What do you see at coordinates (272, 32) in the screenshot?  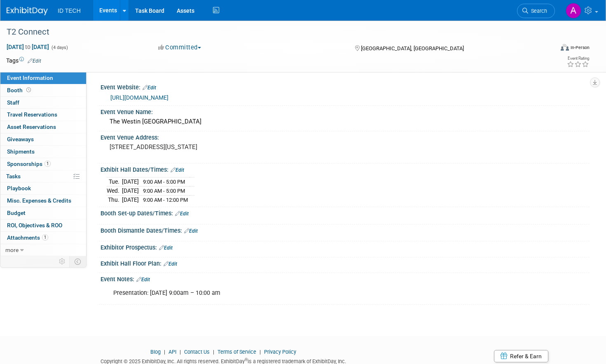 I see `div: T2 Connect` at bounding box center [272, 32].